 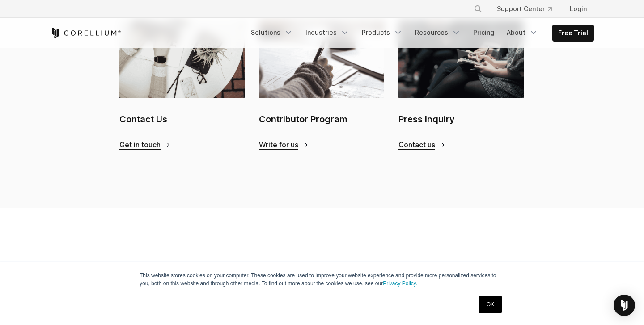 What do you see at coordinates (322, 119) in the screenshot?
I see `h2: Contributor Program` at bounding box center [322, 119].